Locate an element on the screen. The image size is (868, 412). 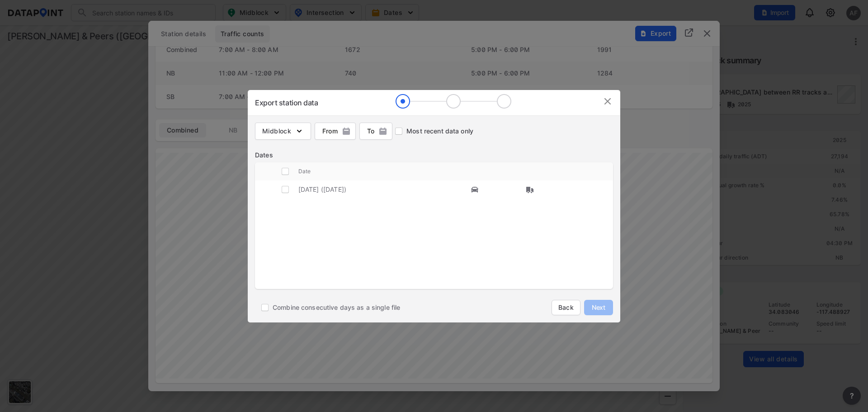
table: customized table is located at coordinates (434, 228).